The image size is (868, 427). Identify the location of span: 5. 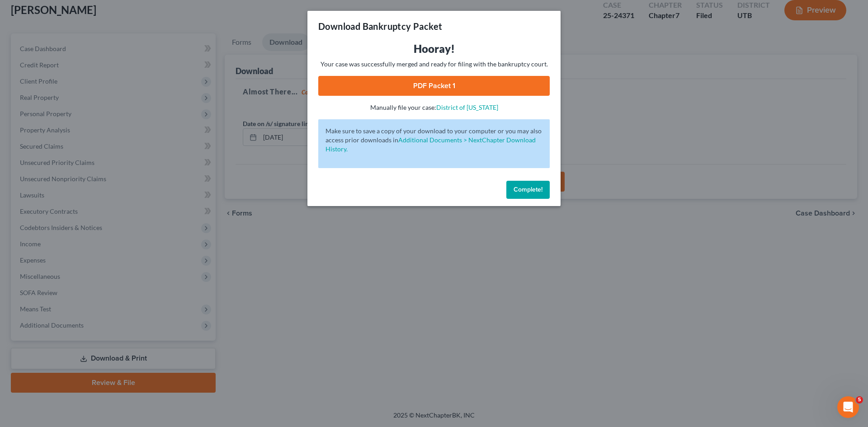
(859, 400).